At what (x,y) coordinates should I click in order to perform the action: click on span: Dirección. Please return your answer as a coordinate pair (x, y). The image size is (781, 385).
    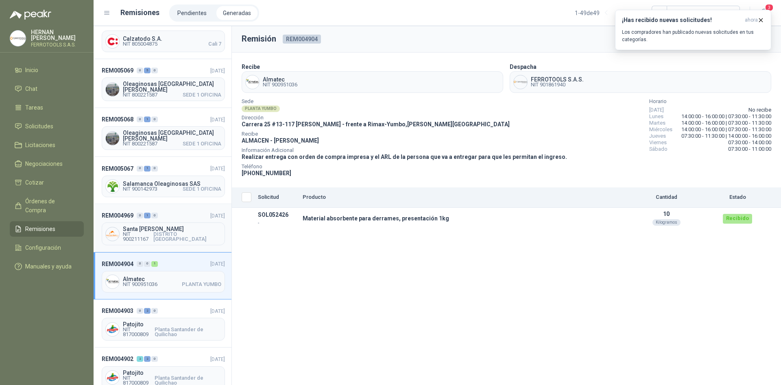
    Looking at the image, I should click on (405, 118).